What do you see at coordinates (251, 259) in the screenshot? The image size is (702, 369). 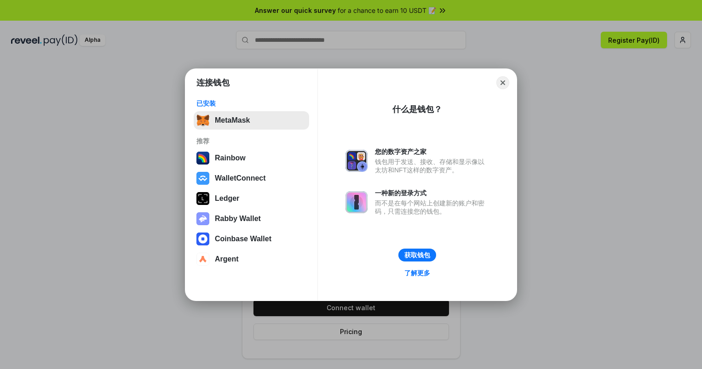 I see `button: Argent` at bounding box center [251, 259].